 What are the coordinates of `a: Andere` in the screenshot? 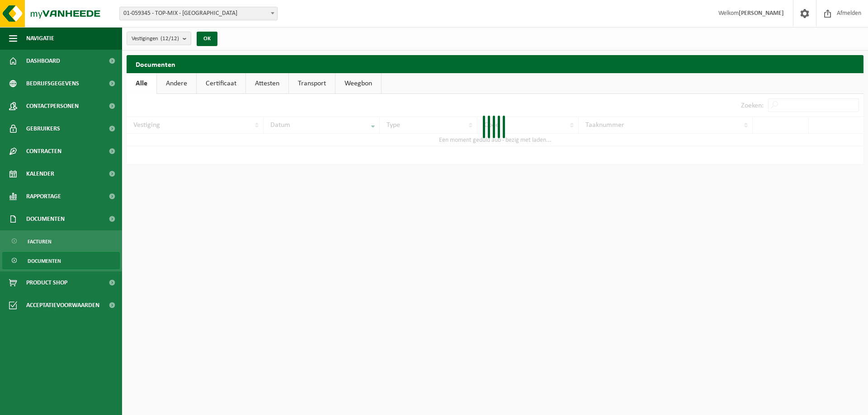 It's located at (177, 84).